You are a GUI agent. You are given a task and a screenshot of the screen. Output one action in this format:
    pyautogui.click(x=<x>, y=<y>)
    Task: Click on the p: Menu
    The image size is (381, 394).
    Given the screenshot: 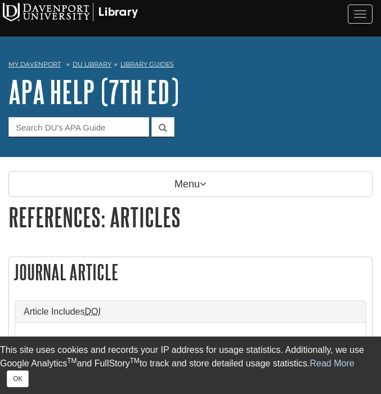 What is the action you would take?
    pyautogui.click(x=190, y=184)
    